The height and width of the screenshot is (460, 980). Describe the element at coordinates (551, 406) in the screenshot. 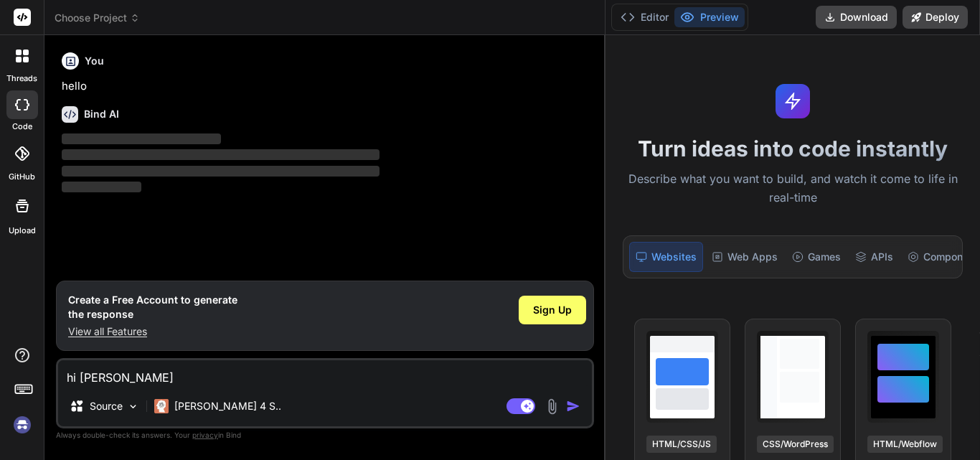

I see `img: attachment` at that location.